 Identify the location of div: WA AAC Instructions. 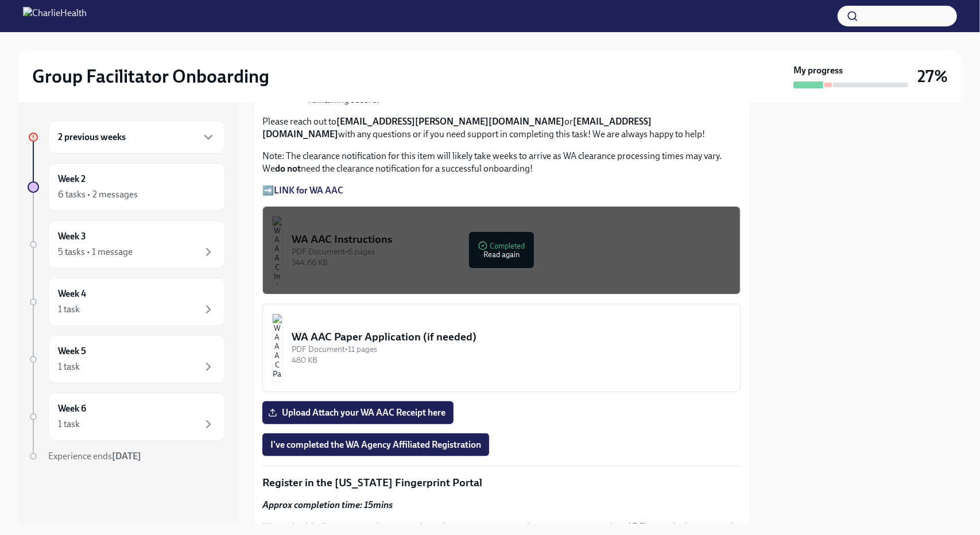
(511, 239).